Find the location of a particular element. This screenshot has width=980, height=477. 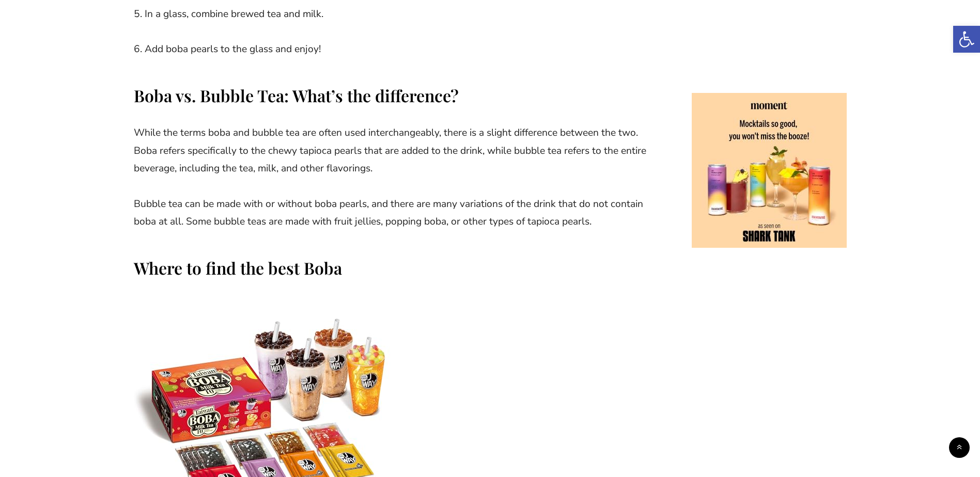

p: 6. Add boba pearls to the glass and enjoy! is located at coordinates (398, 49).